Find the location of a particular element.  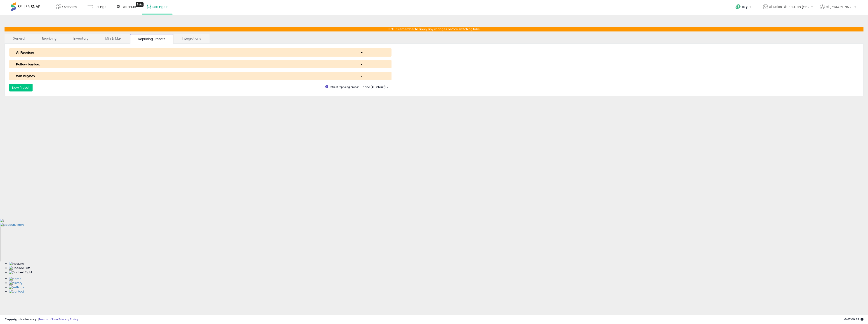

button: None (AI Default) is located at coordinates (376, 87).